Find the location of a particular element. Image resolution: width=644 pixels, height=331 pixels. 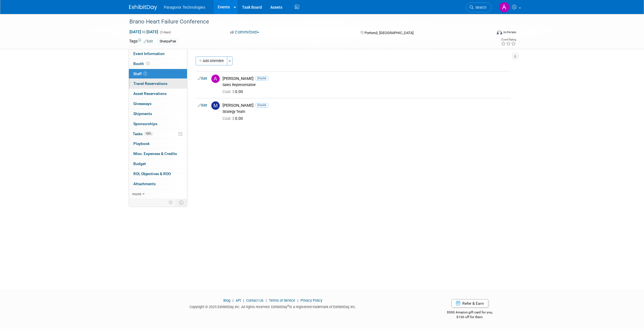

a: Tasks100% is located at coordinates (158, 134).